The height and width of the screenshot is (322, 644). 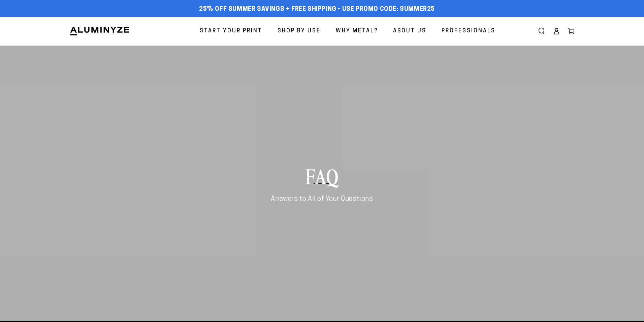 I want to click on summary: Search our site, so click(x=542, y=31).